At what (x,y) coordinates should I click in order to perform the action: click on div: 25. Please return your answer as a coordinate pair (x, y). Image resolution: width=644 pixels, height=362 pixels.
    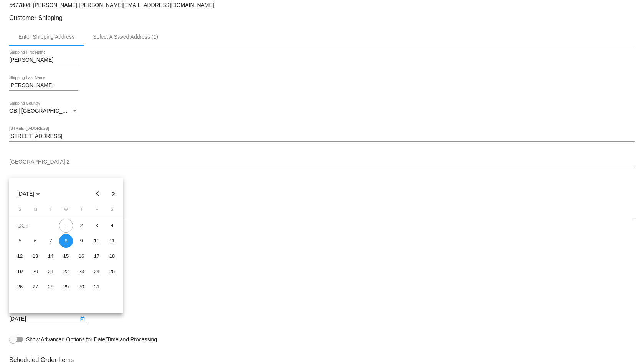
    Looking at the image, I should click on (112, 272).